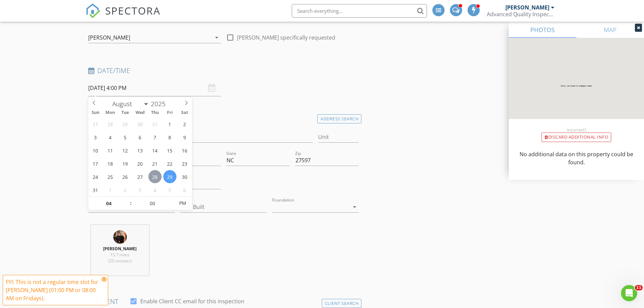 This screenshot has height=308, width=644. Describe the element at coordinates (95, 150) in the screenshot. I see `span: August 10, 2025` at that location.